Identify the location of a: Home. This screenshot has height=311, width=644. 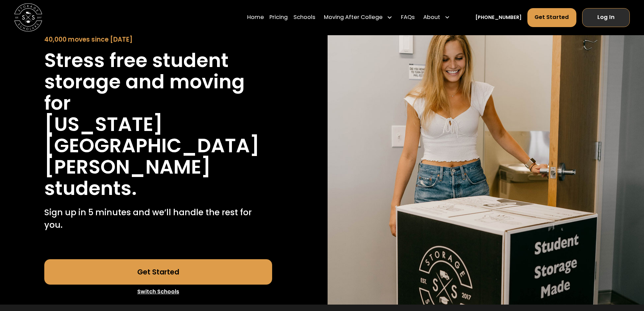
(256, 18).